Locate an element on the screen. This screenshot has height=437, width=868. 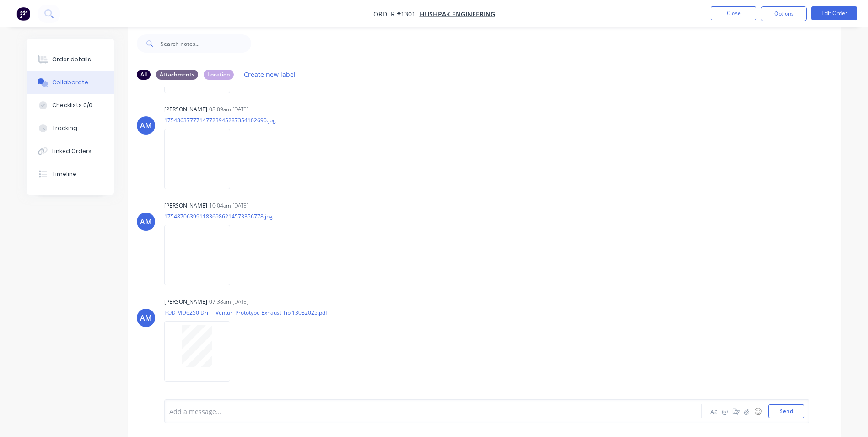
div: Tracking is located at coordinates (64, 128).